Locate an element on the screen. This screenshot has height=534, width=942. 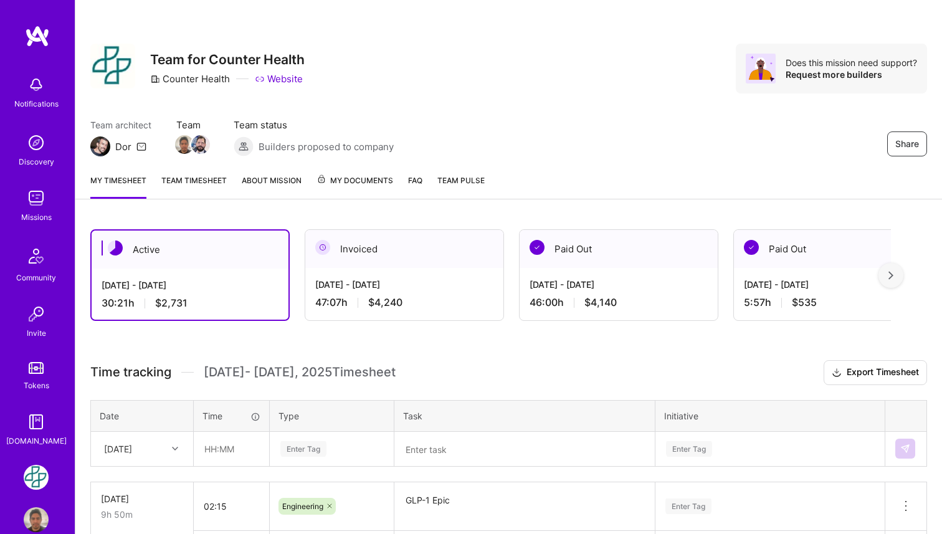
div: Dor is located at coordinates (123, 146).